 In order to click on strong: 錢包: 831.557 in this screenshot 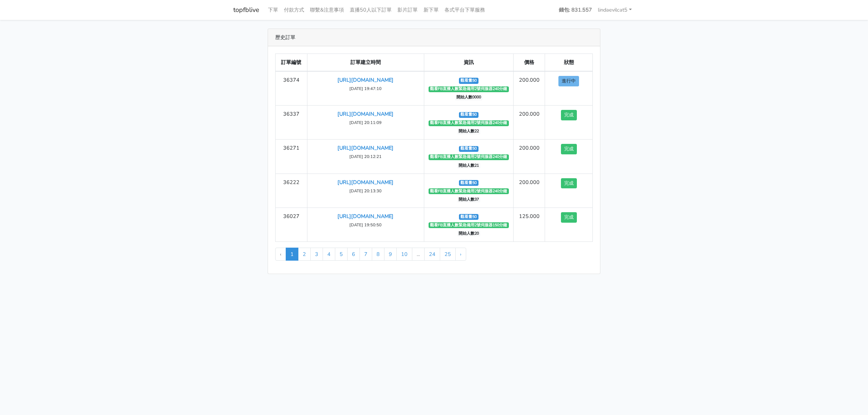, I will do `click(575, 10)`.